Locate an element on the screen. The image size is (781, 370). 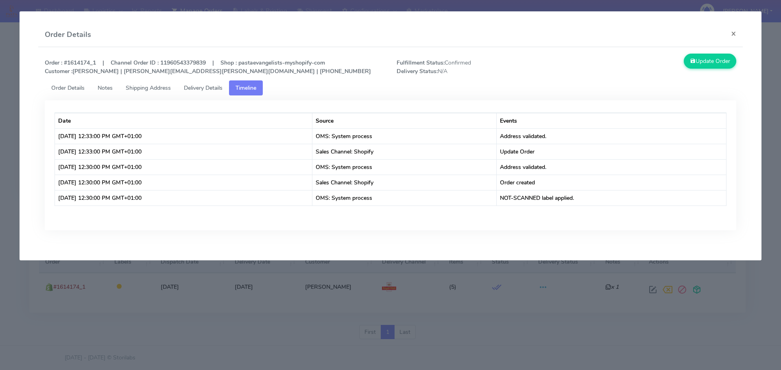
strong: Customer : is located at coordinates (59, 71).